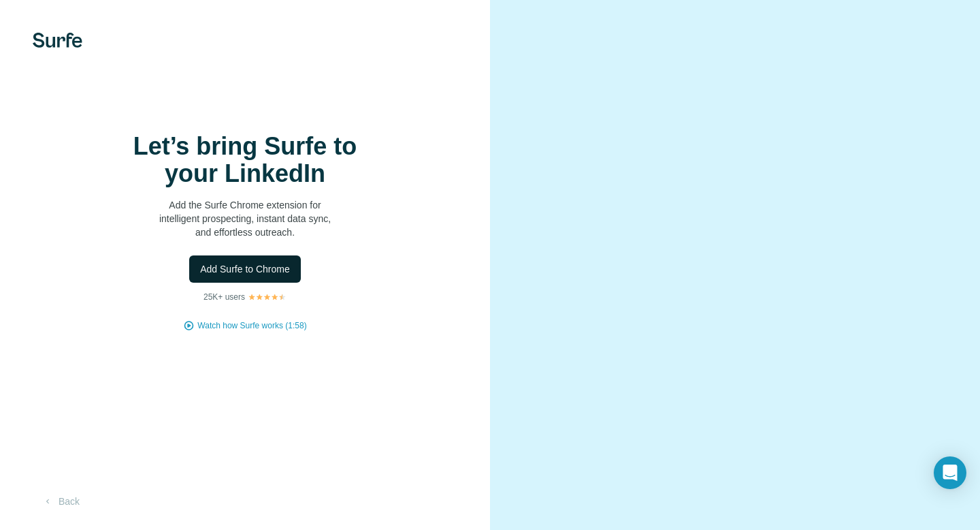 This screenshot has width=980, height=530. Describe the element at coordinates (950, 472) in the screenshot. I see `div: Open Intercom Messenger` at that location.